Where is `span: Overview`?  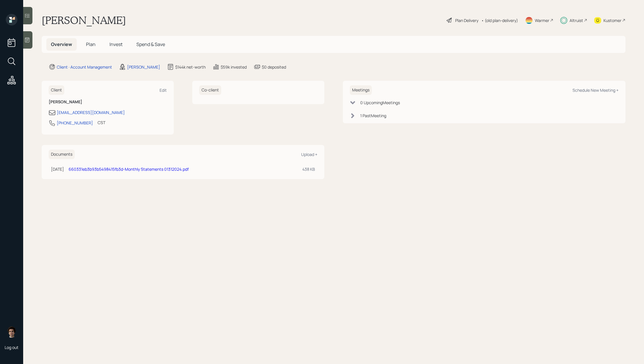 span: Overview is located at coordinates (62, 44).